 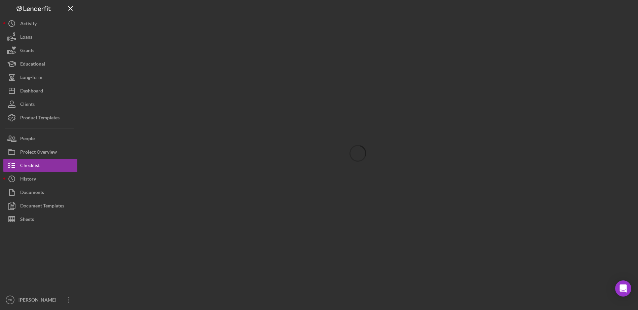 I want to click on button: Document Templates, so click(x=40, y=206).